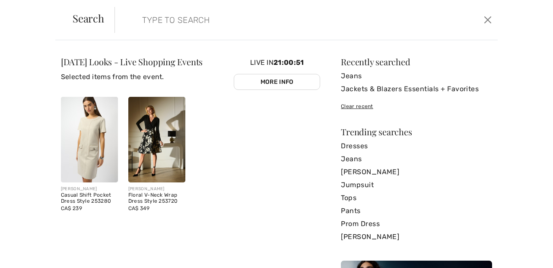  I want to click on div: Recently searched, so click(416, 62).